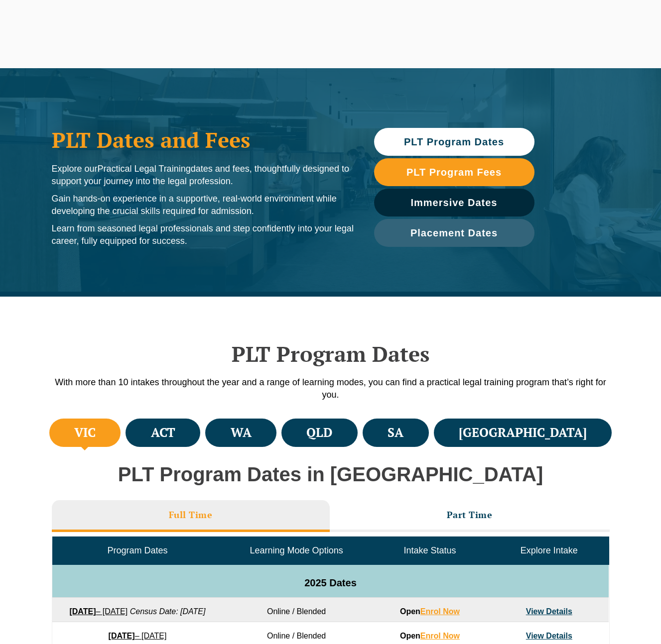 Image resolution: width=661 pixels, height=644 pixels. What do you see at coordinates (331, 354) in the screenshot?
I see `h2: PLT Program Dates` at bounding box center [331, 354].